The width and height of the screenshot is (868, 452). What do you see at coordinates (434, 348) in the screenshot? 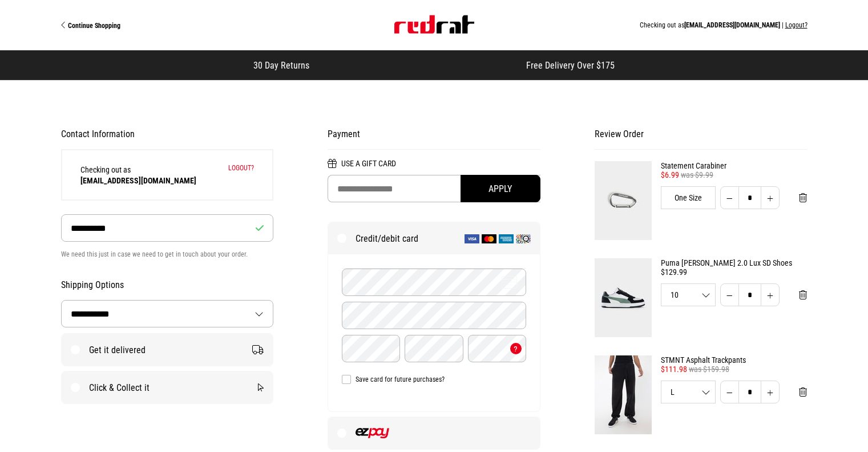
I see `input: Year (YY)` at bounding box center [434, 348].